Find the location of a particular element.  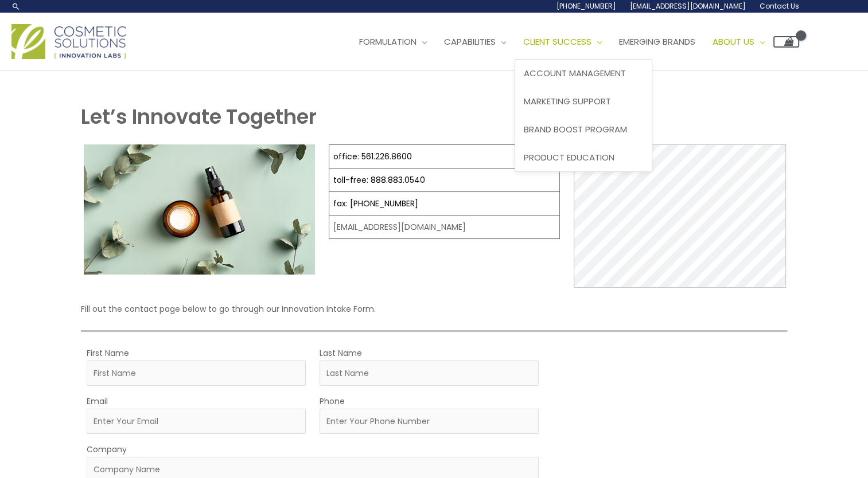

a: toll-free: 888.883.0540 is located at coordinates (379, 180).